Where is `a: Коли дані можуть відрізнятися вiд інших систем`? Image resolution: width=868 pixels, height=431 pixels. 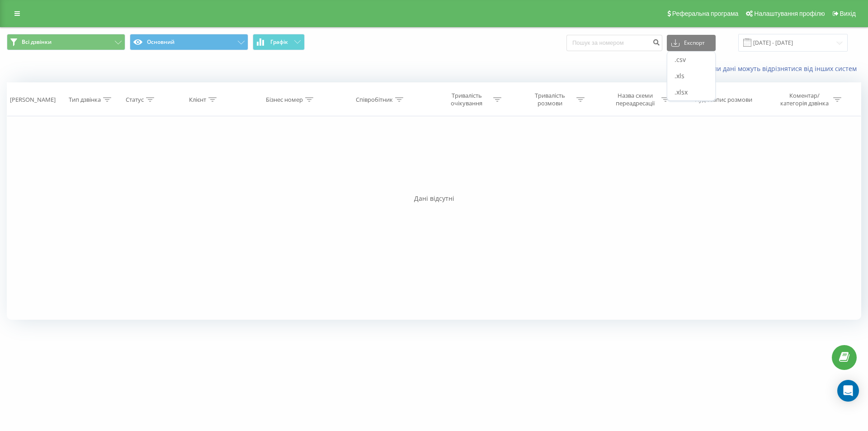
a: Коли дані можуть відрізнятися вiд інших систем is located at coordinates (784, 68).